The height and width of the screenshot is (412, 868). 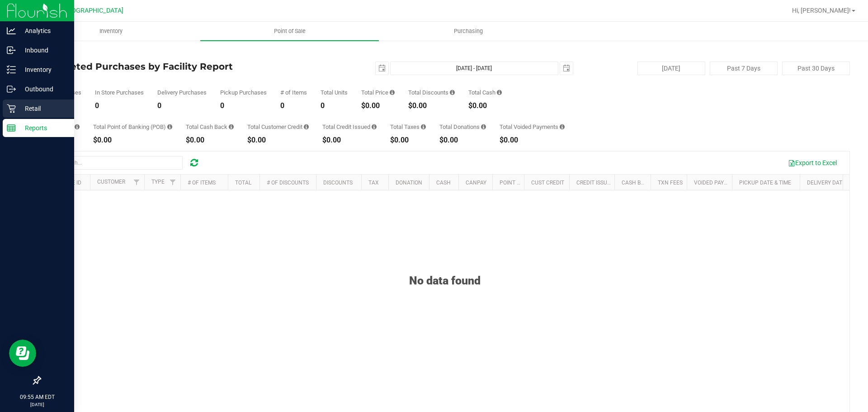 I want to click on a: Cash Back, so click(x=637, y=183).